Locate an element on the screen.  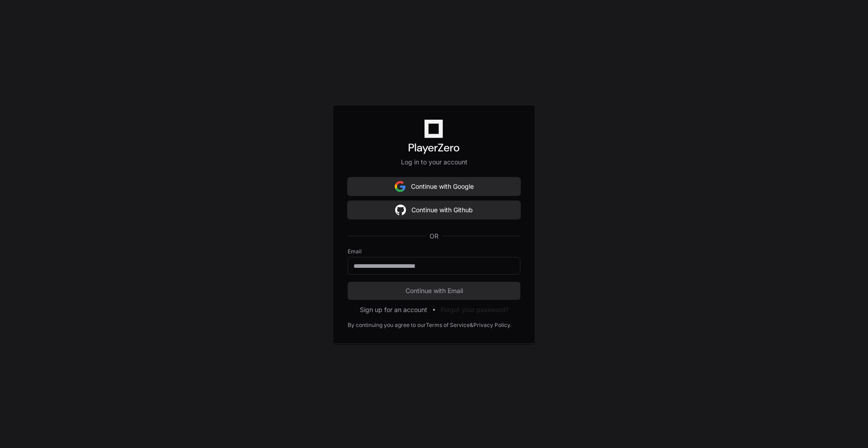
button: Continue with Google is located at coordinates (434, 187).